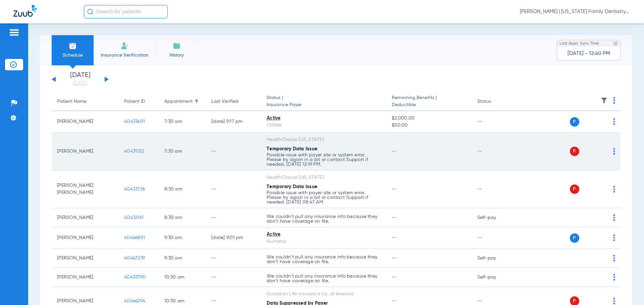  I want to click on span: History, so click(176, 55).